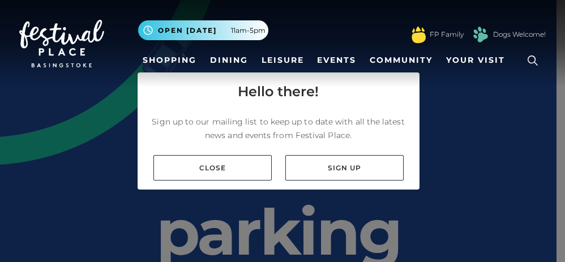 This screenshot has width=565, height=262. What do you see at coordinates (212, 167) in the screenshot?
I see `a: Close` at bounding box center [212, 167].